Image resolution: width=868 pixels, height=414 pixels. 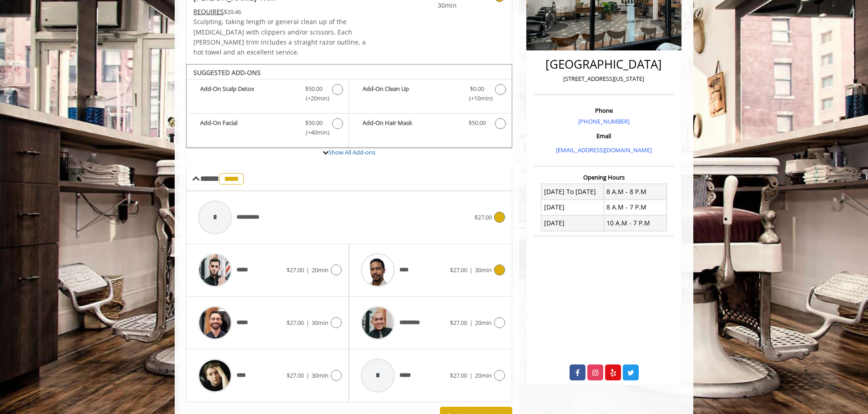 I want to click on span: This service needs some Advance to be paid before we block your appointment, so click(x=208, y=11).